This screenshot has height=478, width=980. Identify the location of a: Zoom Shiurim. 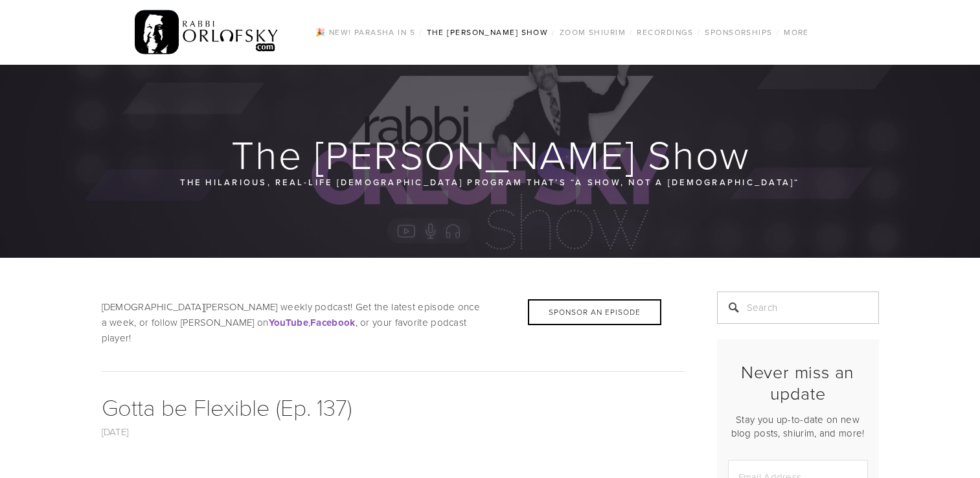
(593, 32).